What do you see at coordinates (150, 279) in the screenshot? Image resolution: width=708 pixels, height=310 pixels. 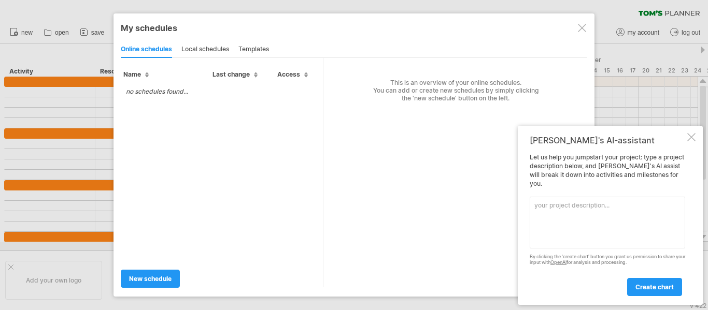 I see `a: new schedule` at bounding box center [150, 279].